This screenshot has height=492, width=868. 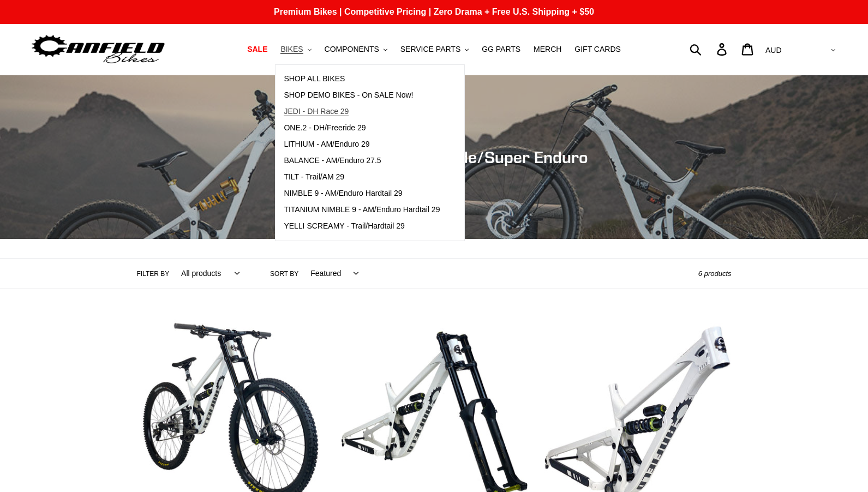 What do you see at coordinates (361, 95) in the screenshot?
I see `a: SHOP DEMO BIKES - On SALE Now!` at bounding box center [361, 95].